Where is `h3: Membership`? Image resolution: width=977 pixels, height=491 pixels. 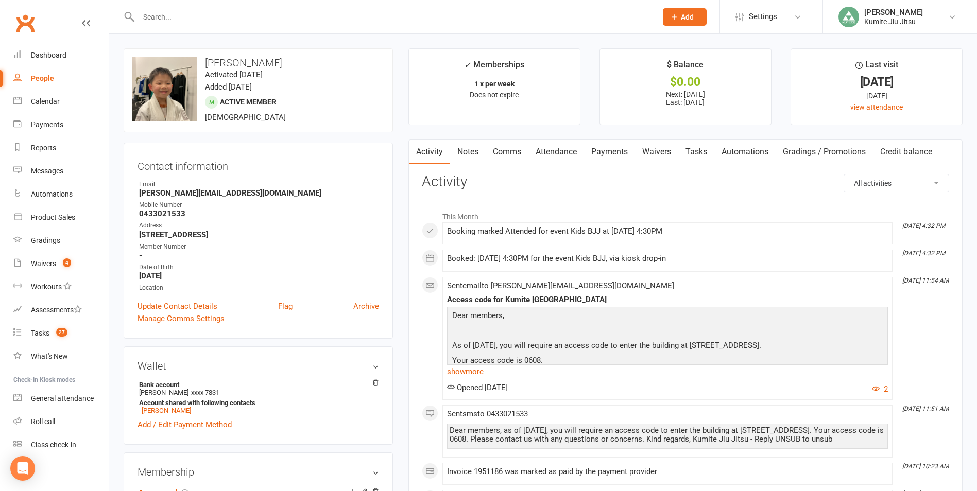 h3: Membership is located at coordinates (258, 472).